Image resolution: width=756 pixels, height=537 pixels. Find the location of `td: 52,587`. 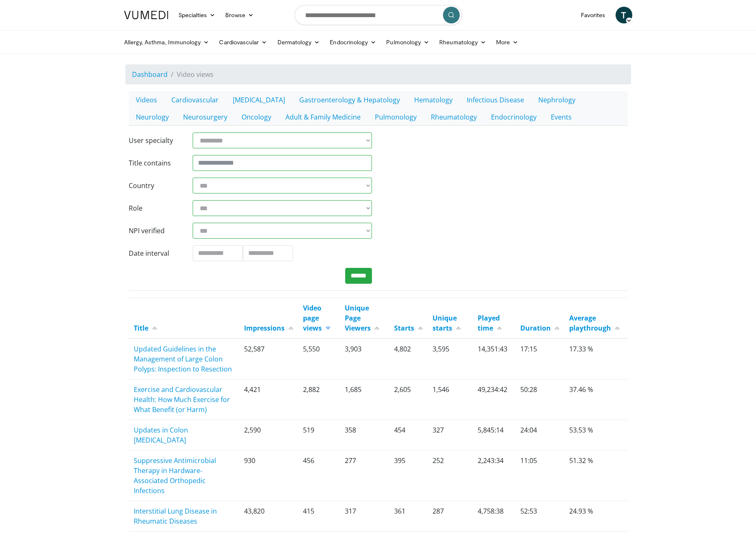

td: 52,587 is located at coordinates (268, 359).